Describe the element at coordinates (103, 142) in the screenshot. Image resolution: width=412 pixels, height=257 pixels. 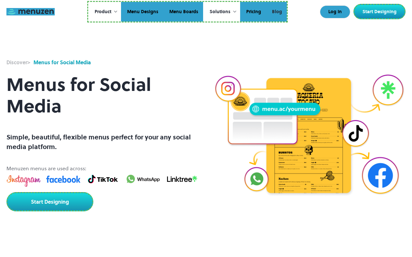
I see `p: Simple, beautiful, flexible menus perfect for your any social media platform.` at that location.